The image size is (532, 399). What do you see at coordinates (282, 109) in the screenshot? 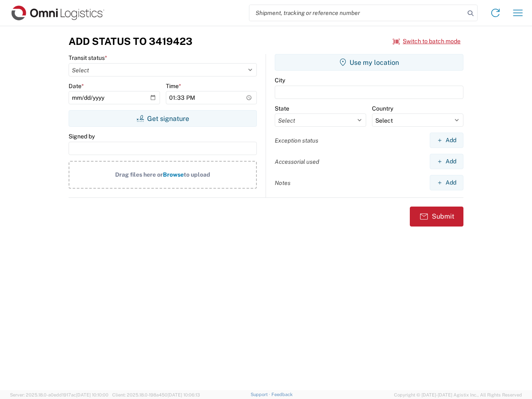
I see `label: State` at bounding box center [282, 109].